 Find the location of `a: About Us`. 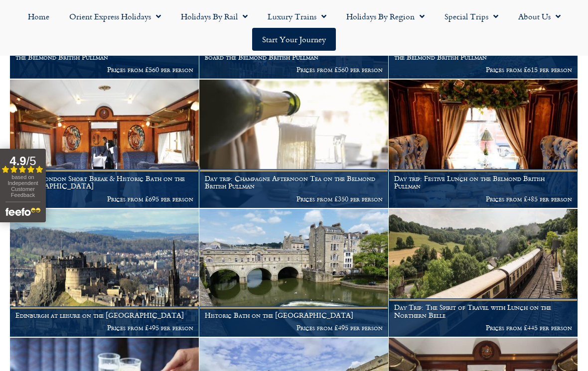

a: About Us is located at coordinates (539, 16).